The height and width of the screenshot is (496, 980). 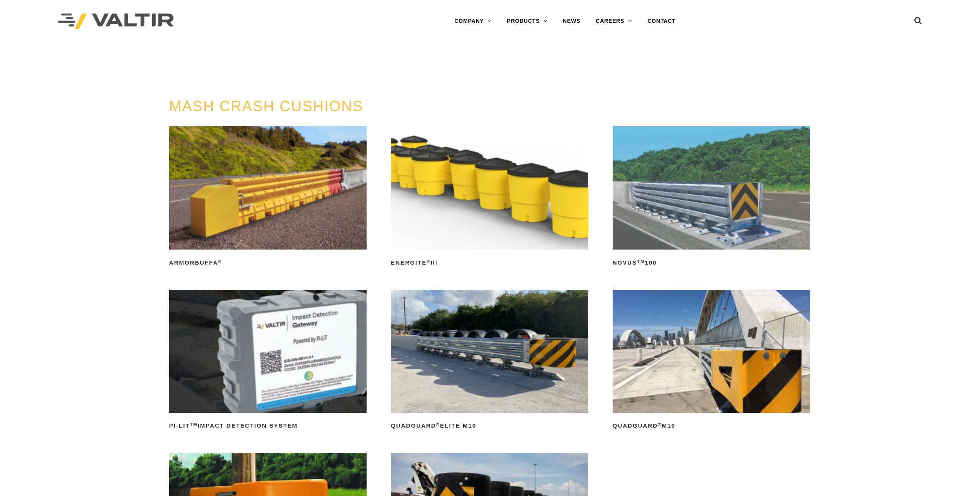 I want to click on h2: QuadGuard M10, so click(x=711, y=426).